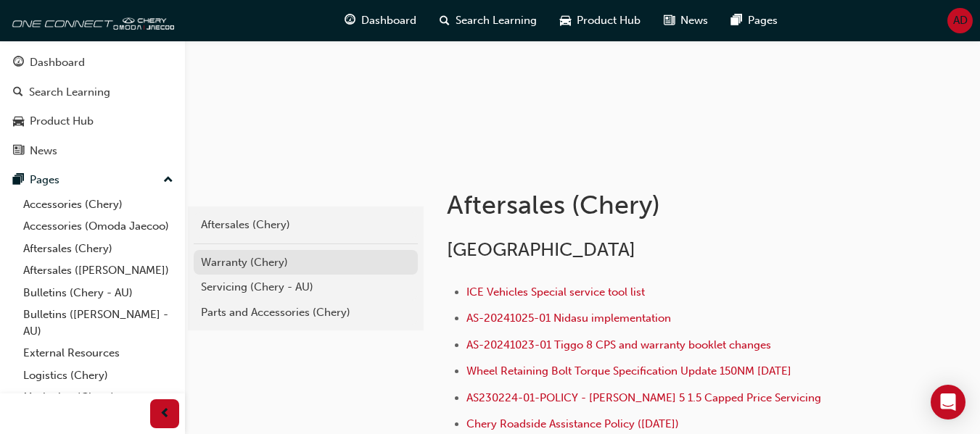 The image size is (980, 434). What do you see at coordinates (609, 21) in the screenshot?
I see `span: Product Hub` at bounding box center [609, 21].